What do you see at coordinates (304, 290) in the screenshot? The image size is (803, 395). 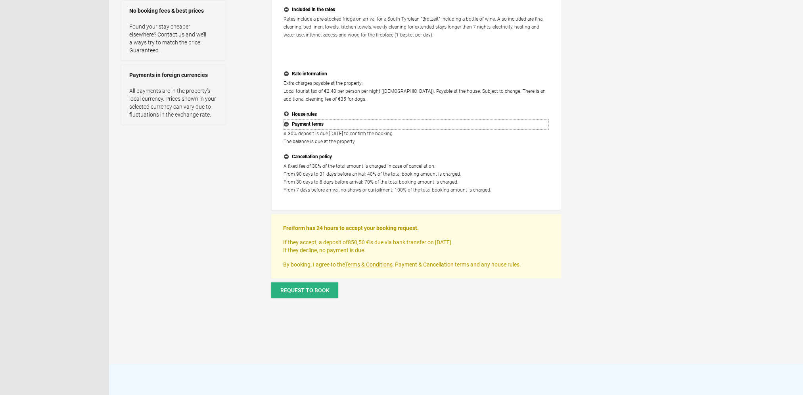 I see `button: Request to book` at bounding box center [304, 290].